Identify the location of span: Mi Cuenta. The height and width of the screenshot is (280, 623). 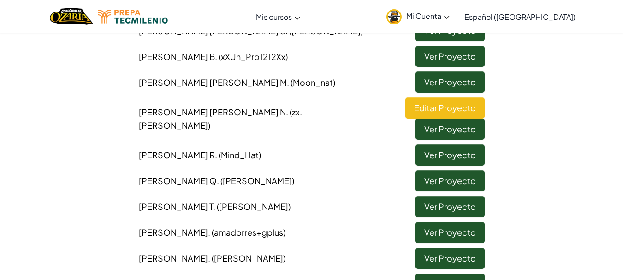
(428, 16).